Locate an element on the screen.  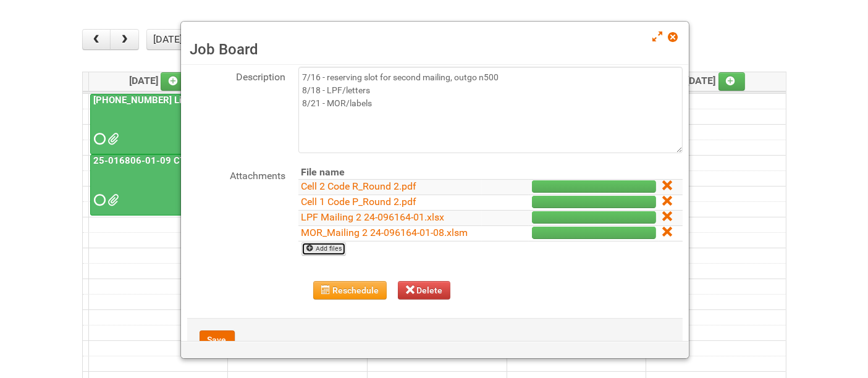
a: LPF Mailing 2 24-096164-01.xlsx is located at coordinates (373, 217).